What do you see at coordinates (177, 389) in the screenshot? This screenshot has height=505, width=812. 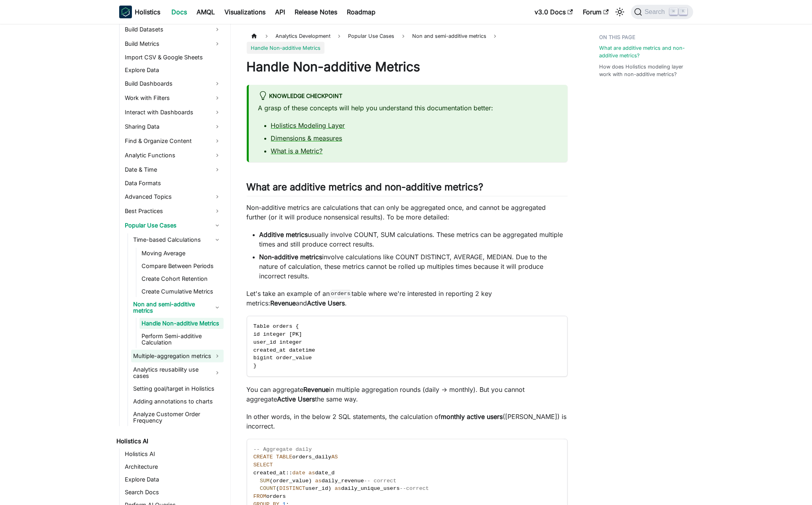 I see `a: Setting goal/target in Holistics` at bounding box center [177, 389].